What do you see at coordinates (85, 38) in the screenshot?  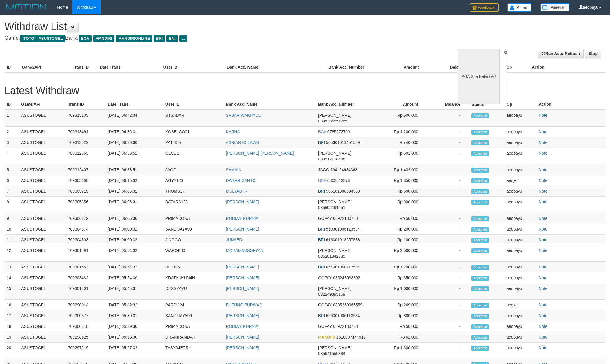 I see `span: BCA` at bounding box center [85, 38].